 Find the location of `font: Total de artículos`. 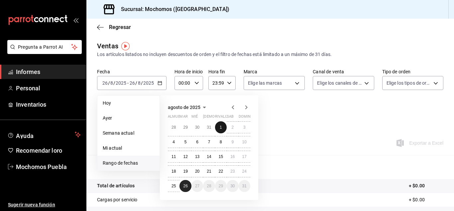

font: Total de artículos is located at coordinates (116, 185).